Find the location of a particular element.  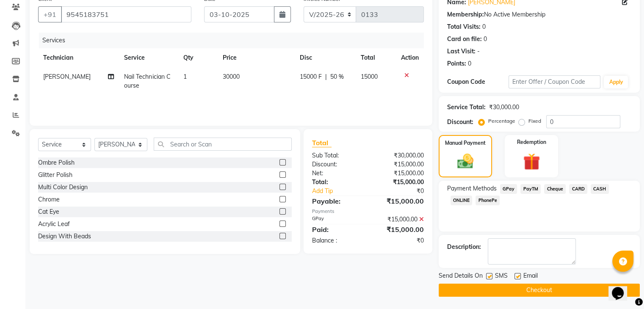

span: ONLINE is located at coordinates (461, 200).